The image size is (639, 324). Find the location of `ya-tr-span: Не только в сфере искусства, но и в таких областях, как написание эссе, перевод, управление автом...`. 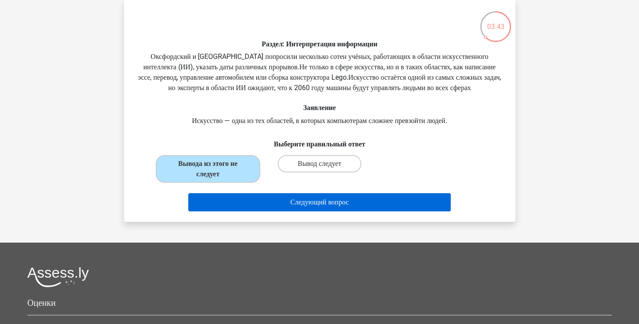

ya-tr-span: Не только в сфере искусства, но и в таких областях, как написание эссе, перевод, управление автом... is located at coordinates (316, 72).